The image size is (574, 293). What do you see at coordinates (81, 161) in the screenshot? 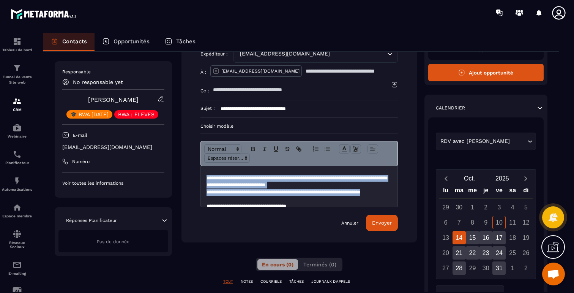
I see `p: Numéro` at bounding box center [81, 161].